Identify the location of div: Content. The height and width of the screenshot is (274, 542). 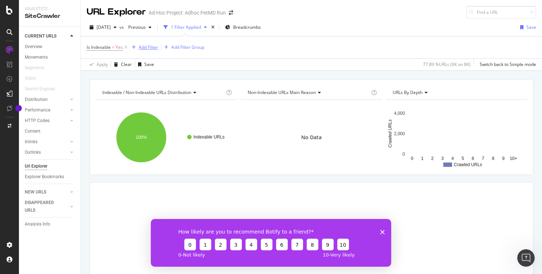
(32, 131).